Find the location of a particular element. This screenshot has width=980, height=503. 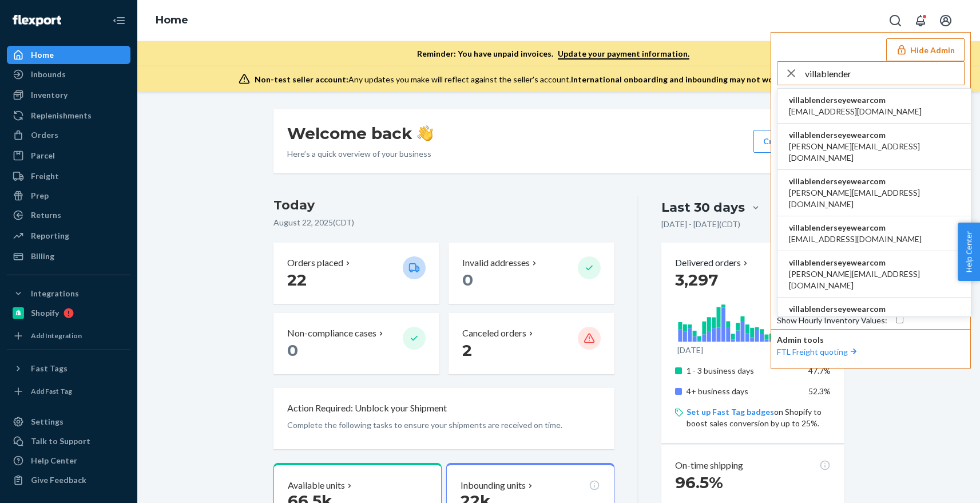

p: on Shopify to boost sales conversion by up to 25%. is located at coordinates (758, 418).